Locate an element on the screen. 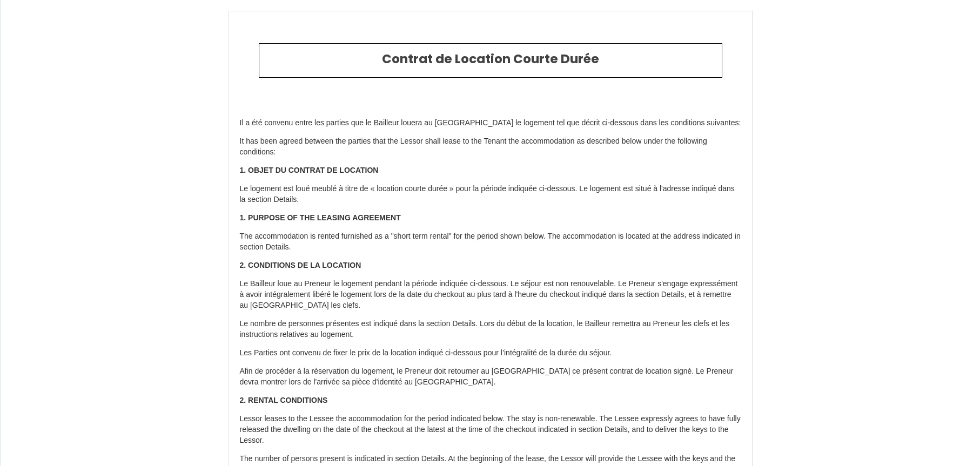  p: Lessor leases to the Lessee the accommodation for the period indicated below. The stay is non-ren... is located at coordinates (491, 430).